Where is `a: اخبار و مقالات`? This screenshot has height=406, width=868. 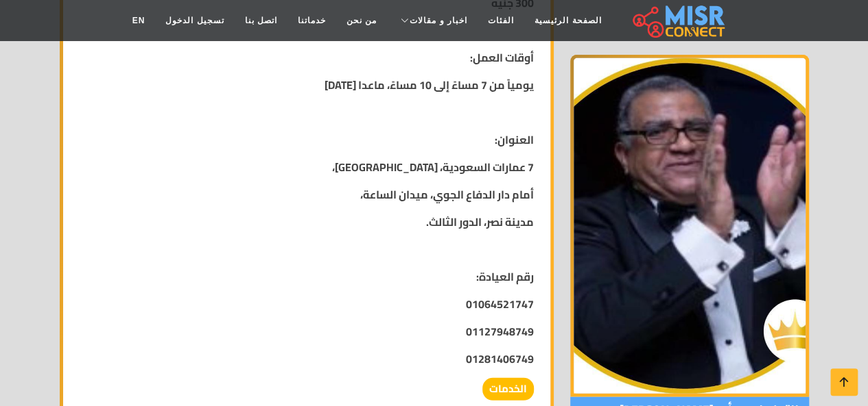
a: اخبار و مقالات is located at coordinates (432, 20).